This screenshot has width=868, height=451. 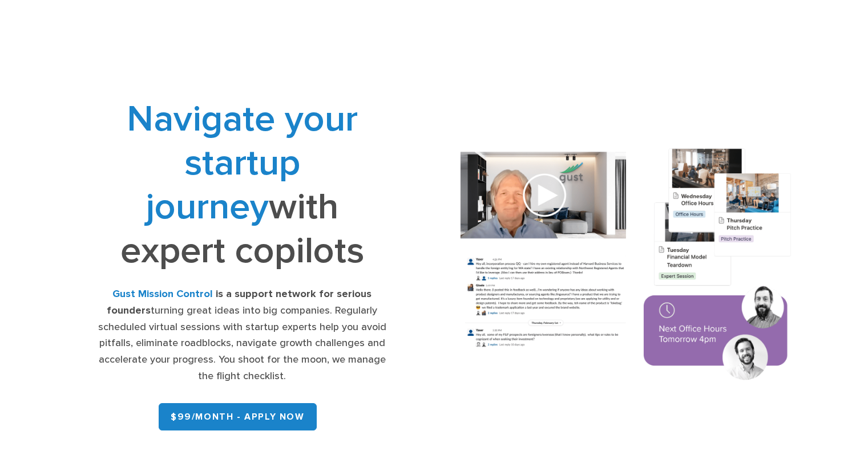 I want to click on a: $99/month - APPLY NOW, so click(x=238, y=417).